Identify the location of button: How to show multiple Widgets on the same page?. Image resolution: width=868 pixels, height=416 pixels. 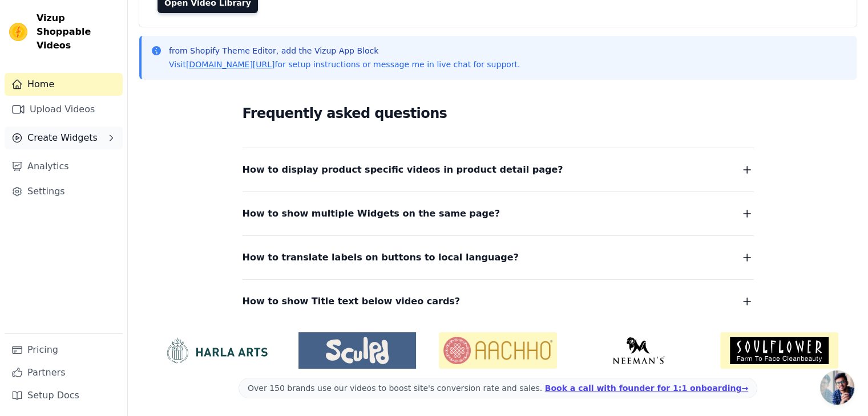
(498, 214).